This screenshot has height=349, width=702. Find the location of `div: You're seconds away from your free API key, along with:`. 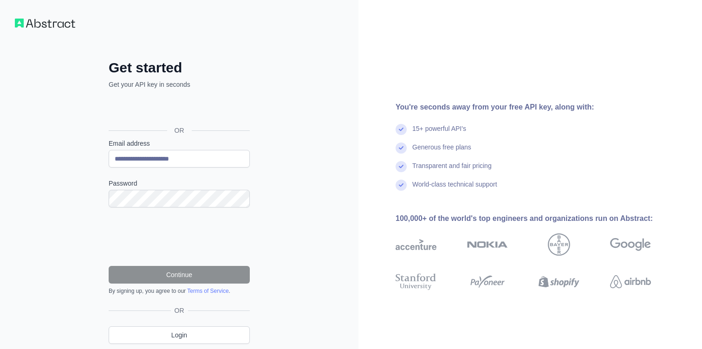

div: You're seconds away from your free API key, along with: is located at coordinates (538, 107).